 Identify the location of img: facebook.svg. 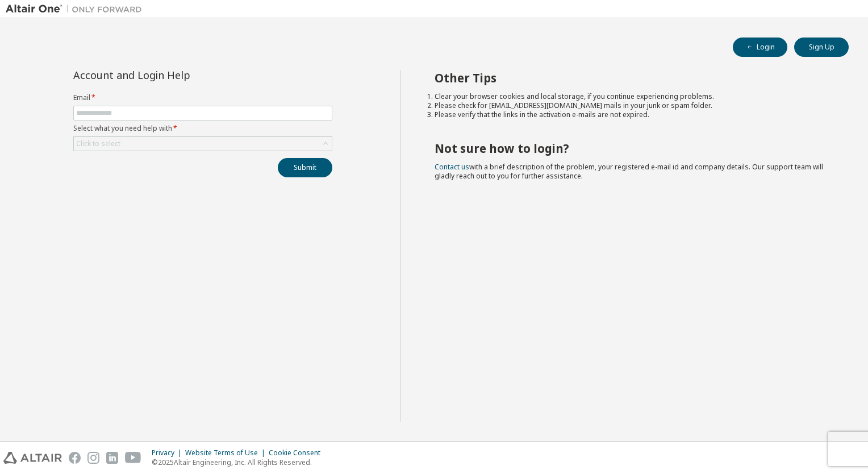
(74, 457).